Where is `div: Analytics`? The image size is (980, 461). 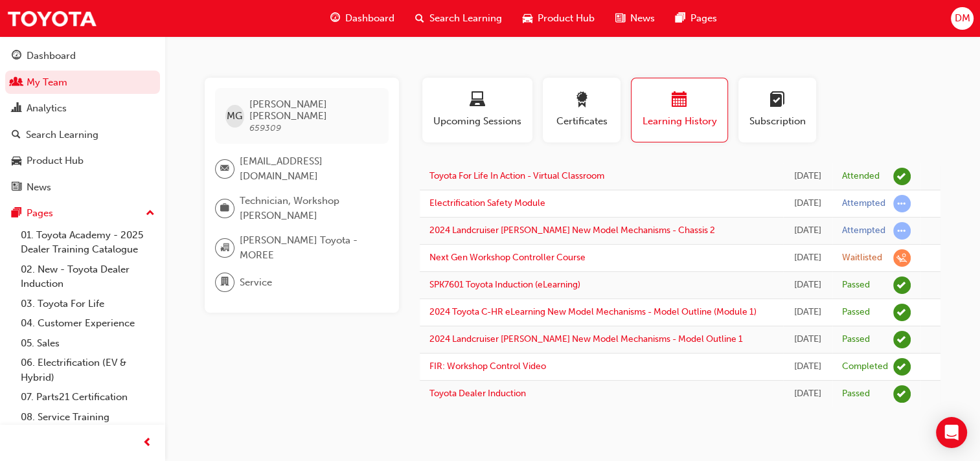
div: Analytics is located at coordinates (47, 108).